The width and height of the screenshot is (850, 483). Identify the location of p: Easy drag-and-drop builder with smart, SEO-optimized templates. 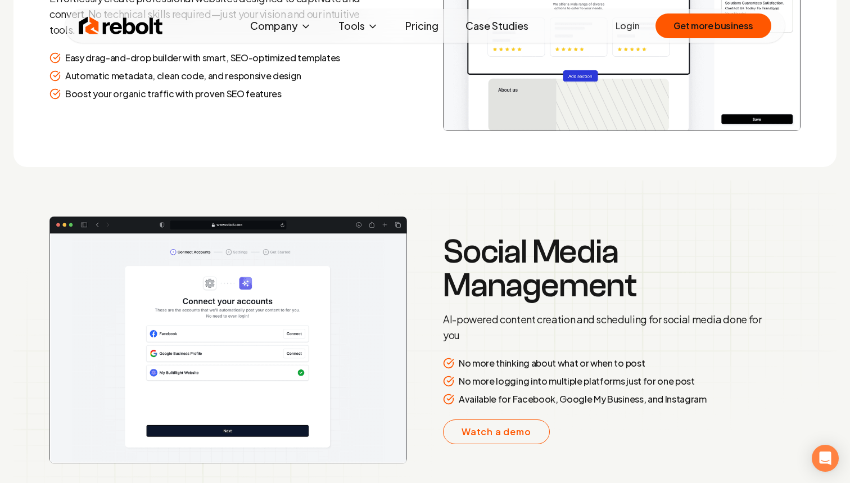
(202, 58).